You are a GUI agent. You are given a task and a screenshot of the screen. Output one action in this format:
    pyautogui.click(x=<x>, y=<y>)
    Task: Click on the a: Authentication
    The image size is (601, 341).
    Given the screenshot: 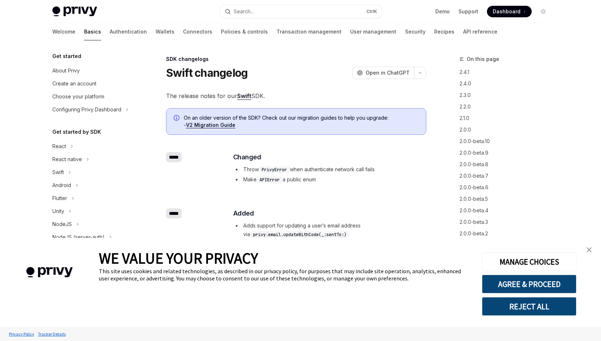 What is the action you would take?
    pyautogui.click(x=128, y=32)
    